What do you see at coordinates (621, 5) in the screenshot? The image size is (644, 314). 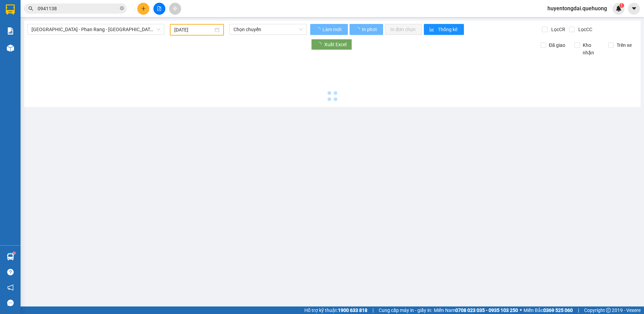 I see `span: 1` at bounding box center [621, 5].